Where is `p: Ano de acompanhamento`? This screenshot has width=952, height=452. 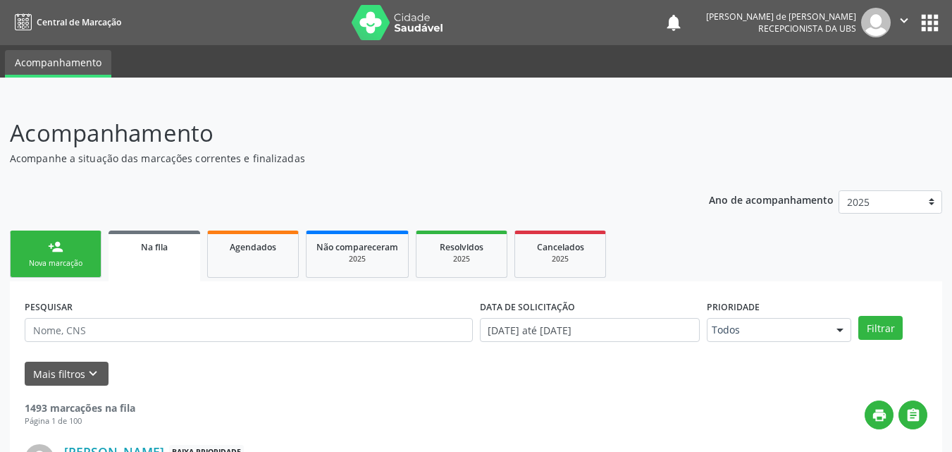 p: Ano de acompanhamento is located at coordinates (771, 199).